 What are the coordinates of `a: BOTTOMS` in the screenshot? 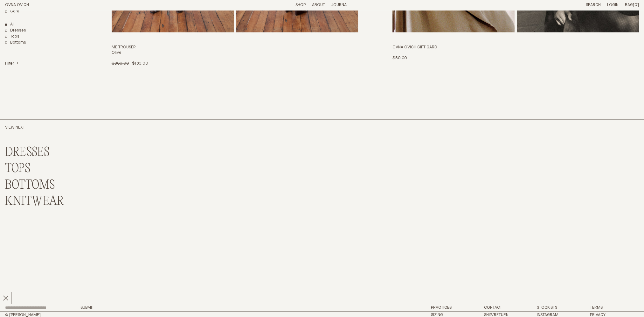 It's located at (30, 185).